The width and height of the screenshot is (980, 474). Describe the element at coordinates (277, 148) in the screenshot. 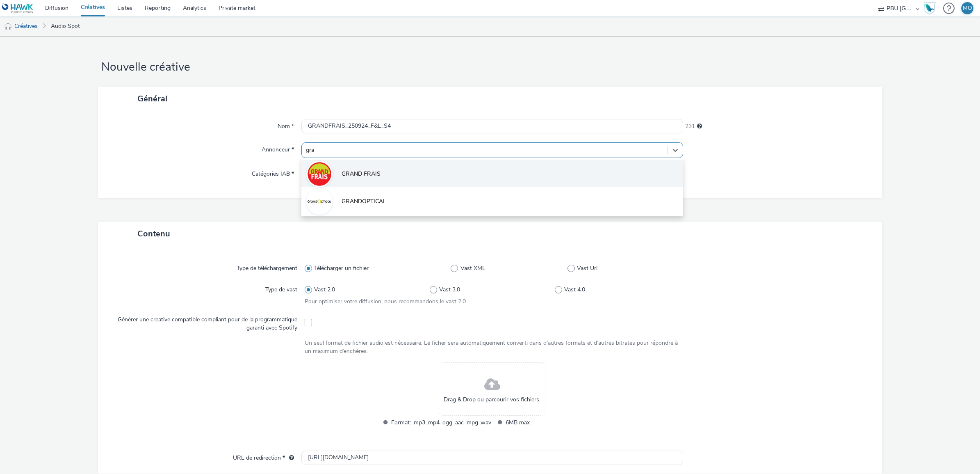

I see `label: Annonceur *` at that location.